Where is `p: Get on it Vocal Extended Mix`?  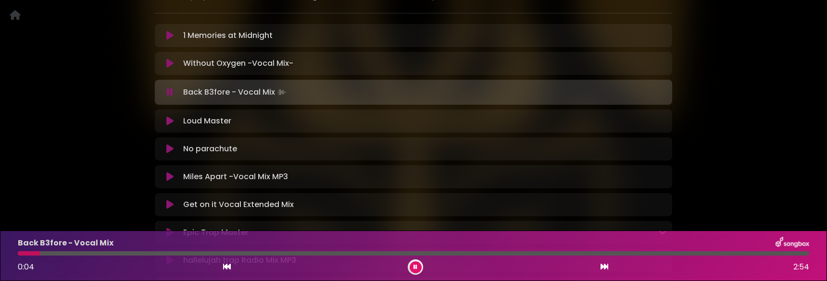
p: Get on it Vocal Extended Mix is located at coordinates (239, 205).